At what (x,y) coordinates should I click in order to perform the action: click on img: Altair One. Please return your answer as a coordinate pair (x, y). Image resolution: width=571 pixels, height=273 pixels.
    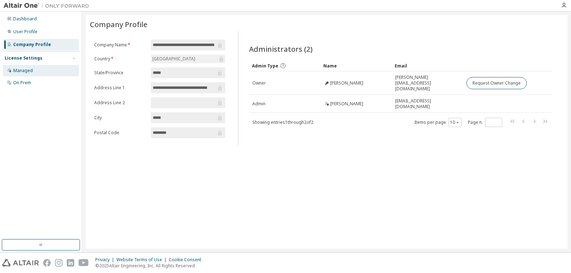
    Looking at the image, I should click on (48, 6).